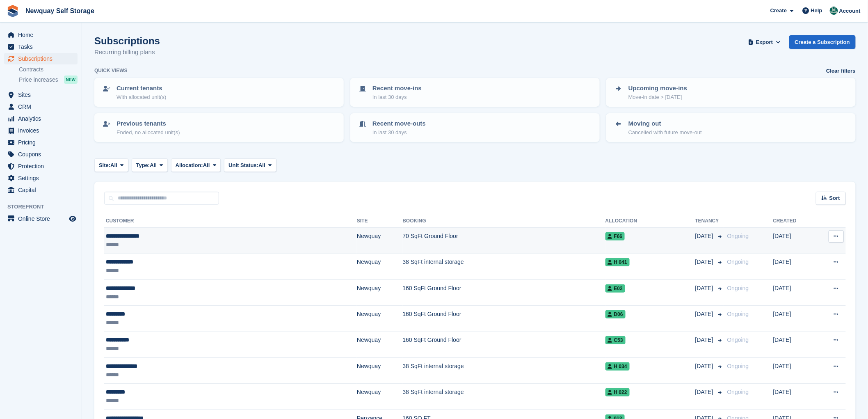 Image resolution: width=868 pixels, height=419 pixels. Describe the element at coordinates (250, 165) in the screenshot. I see `button: Unit Status: All` at that location.